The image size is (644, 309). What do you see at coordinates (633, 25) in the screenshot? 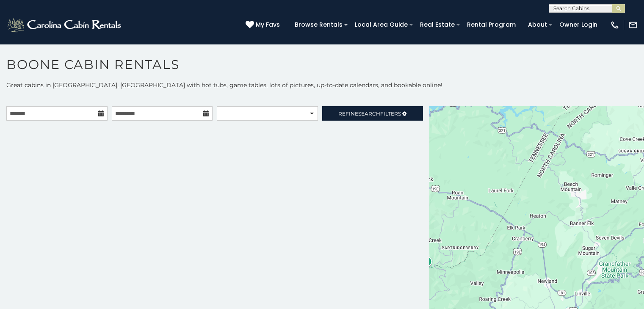
I see `img: mail-regular-white.png` at bounding box center [633, 25].